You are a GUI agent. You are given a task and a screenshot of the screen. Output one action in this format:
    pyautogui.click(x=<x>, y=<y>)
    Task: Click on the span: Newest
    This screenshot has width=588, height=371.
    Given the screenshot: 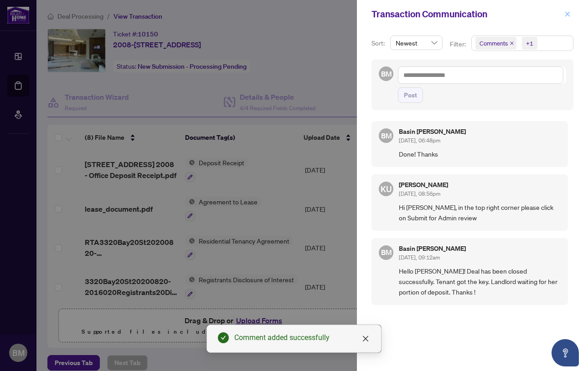 What is the action you would take?
    pyautogui.click(x=416, y=42)
    